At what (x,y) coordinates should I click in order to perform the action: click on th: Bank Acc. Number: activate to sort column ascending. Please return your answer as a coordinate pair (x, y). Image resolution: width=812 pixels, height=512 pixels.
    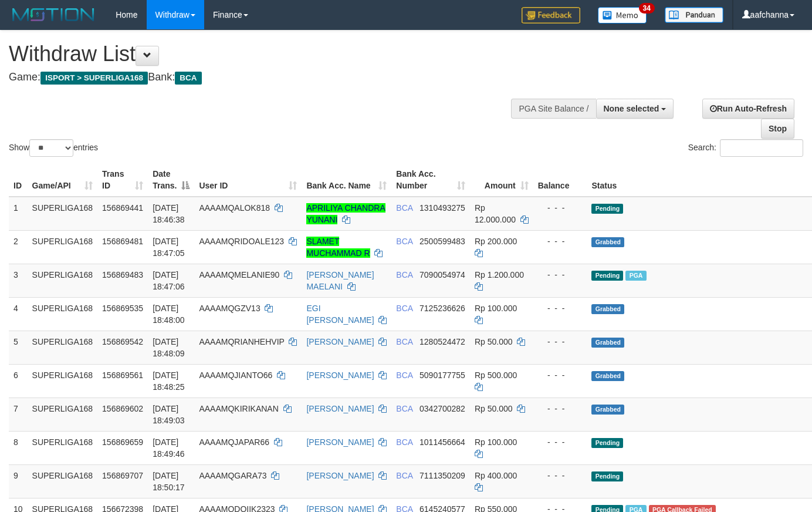
    Looking at the image, I should click on (431, 180).